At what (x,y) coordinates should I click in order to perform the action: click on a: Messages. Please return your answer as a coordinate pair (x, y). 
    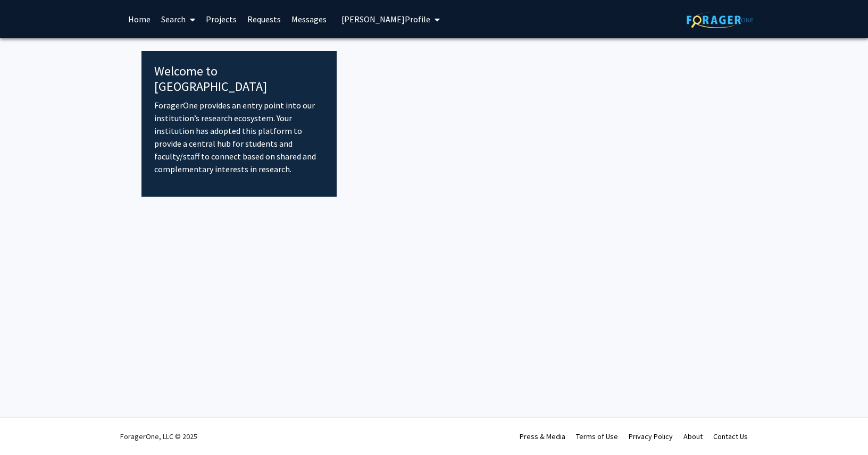
    Looking at the image, I should click on (309, 20).